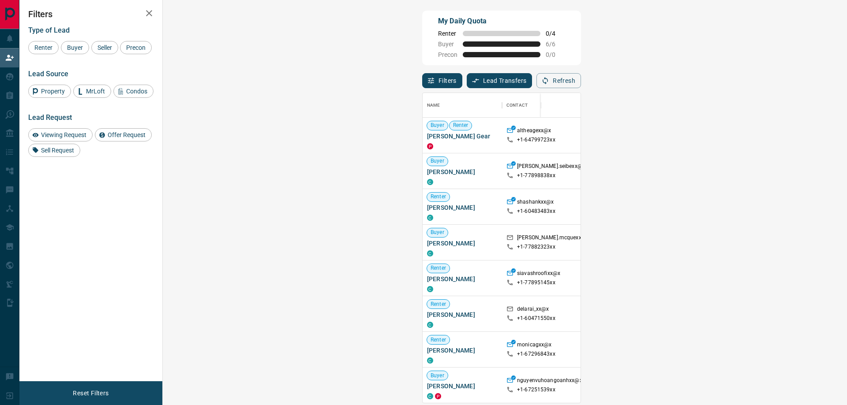 The image size is (847, 405). Describe the element at coordinates (105, 48) in the screenshot. I see `div: Seller` at that location.